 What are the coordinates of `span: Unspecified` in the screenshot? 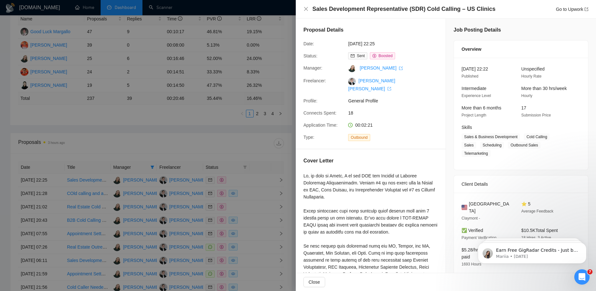 It's located at (533, 69).